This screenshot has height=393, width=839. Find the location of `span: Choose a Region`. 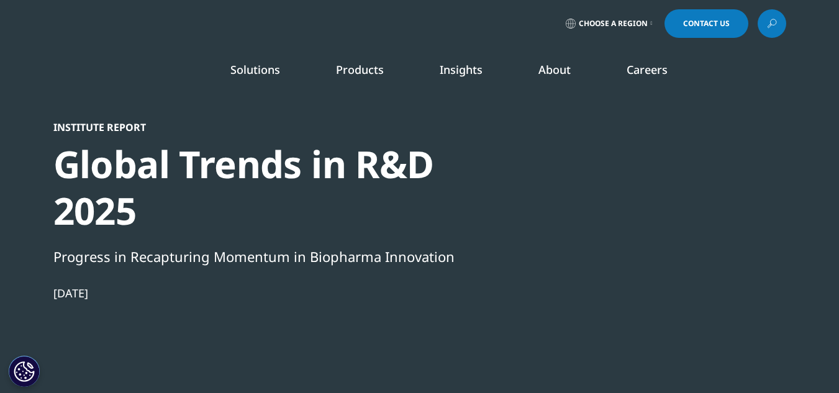

span: Choose a Region is located at coordinates (613, 24).